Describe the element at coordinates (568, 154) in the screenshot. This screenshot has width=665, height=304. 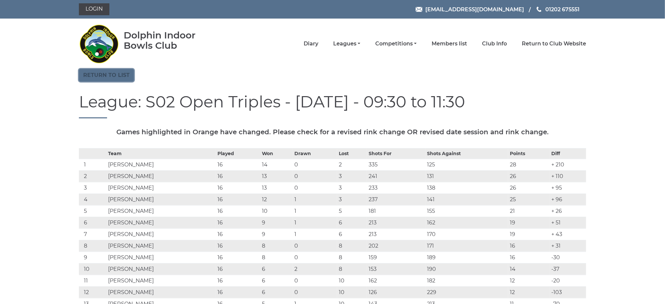
I see `th: Diff` at that location.